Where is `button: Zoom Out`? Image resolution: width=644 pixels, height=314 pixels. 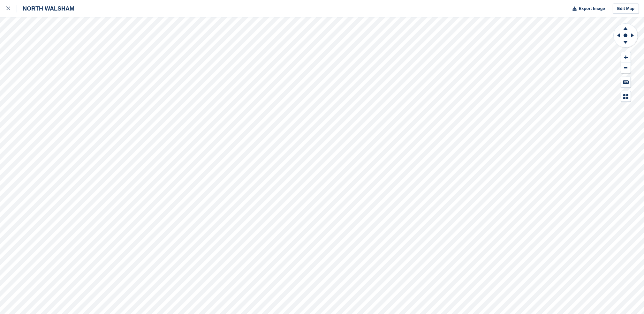
button: Zoom Out is located at coordinates (626, 68).